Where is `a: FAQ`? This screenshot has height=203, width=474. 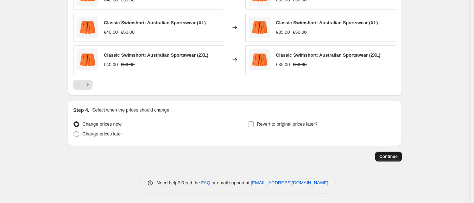 a: FAQ is located at coordinates (206, 183).